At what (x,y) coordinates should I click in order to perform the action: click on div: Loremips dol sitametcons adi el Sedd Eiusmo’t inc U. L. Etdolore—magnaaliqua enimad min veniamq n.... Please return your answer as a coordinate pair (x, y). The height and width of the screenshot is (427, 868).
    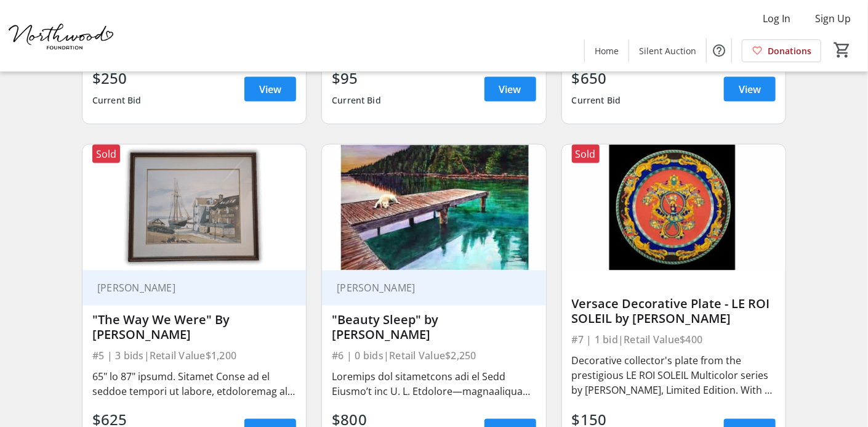
    Looking at the image, I should click on (433, 384).